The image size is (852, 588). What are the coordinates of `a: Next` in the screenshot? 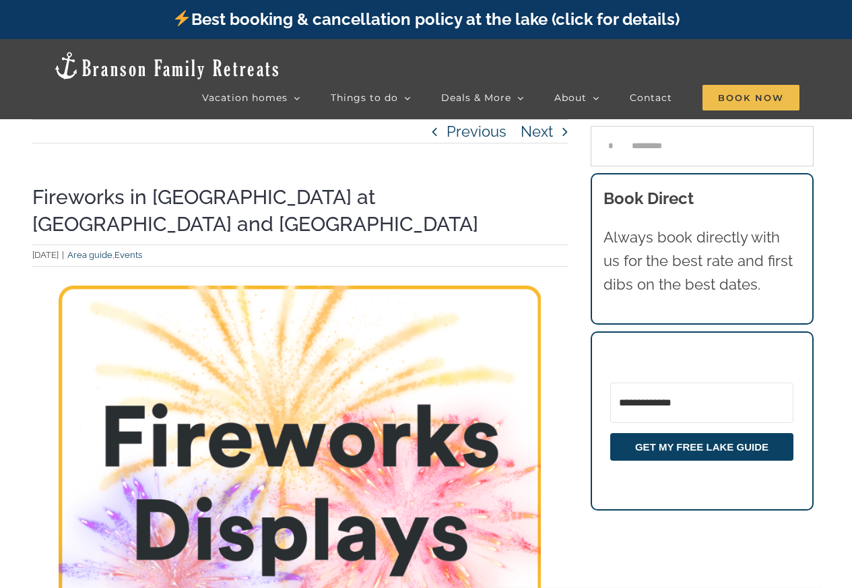 It's located at (537, 131).